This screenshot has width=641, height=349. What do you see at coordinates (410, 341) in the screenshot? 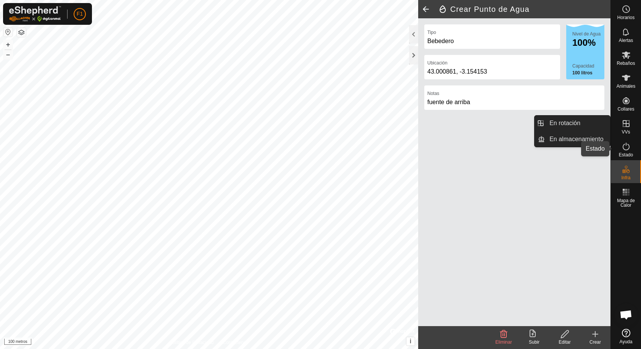
I see `font: i` at bounding box center [410, 341].